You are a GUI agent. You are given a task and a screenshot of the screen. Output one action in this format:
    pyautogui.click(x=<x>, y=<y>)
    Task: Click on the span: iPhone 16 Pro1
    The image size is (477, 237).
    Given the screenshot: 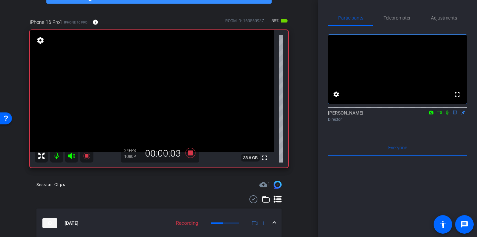 What is the action you would take?
    pyautogui.click(x=46, y=22)
    